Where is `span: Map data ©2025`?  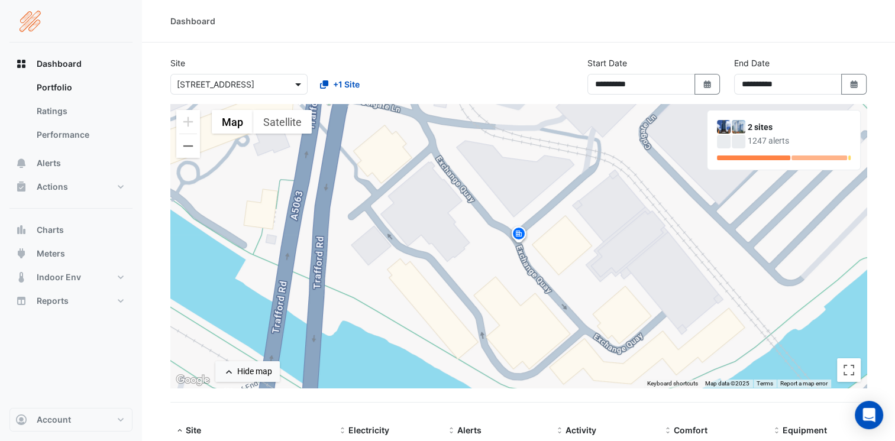
span: Map data ©2025 is located at coordinates (727, 383).